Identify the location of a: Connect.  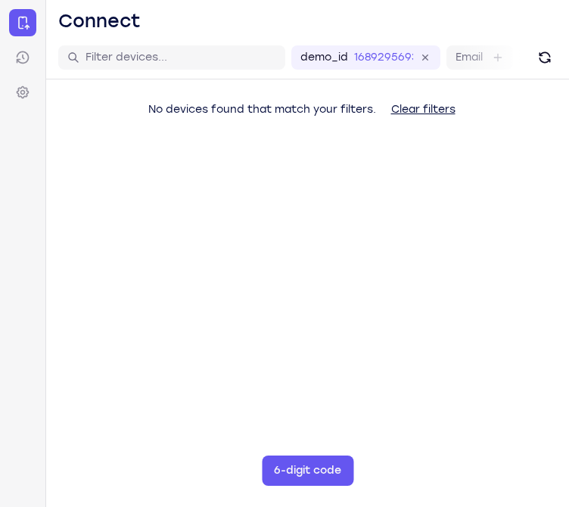
(23, 23).